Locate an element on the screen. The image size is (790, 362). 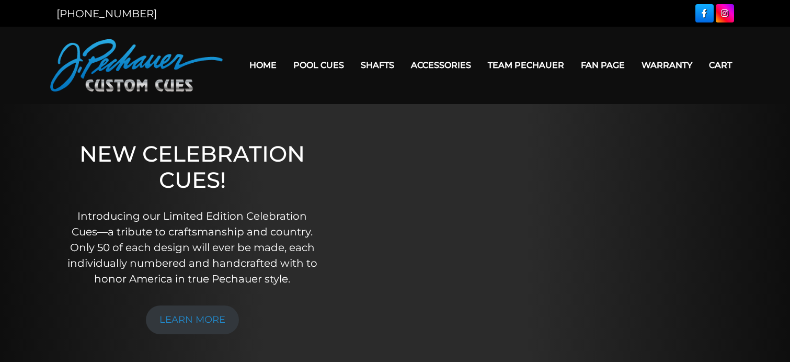
a: Warranty is located at coordinates (667, 65).